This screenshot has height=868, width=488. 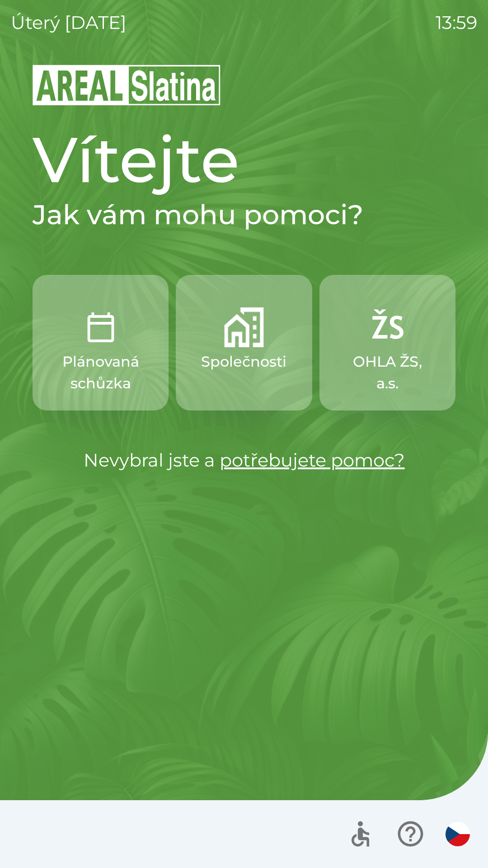 I want to click on h2: Jak vám mohu pomoci?, so click(x=244, y=215).